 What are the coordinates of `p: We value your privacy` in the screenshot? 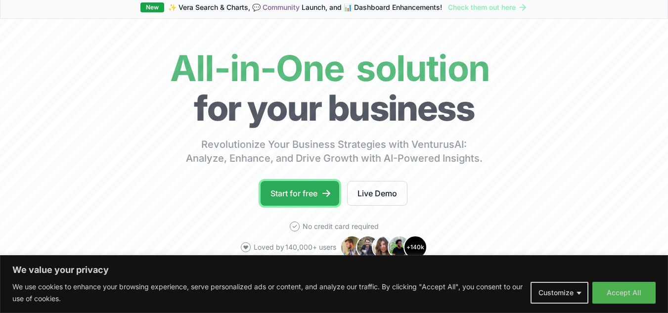 It's located at (334, 270).